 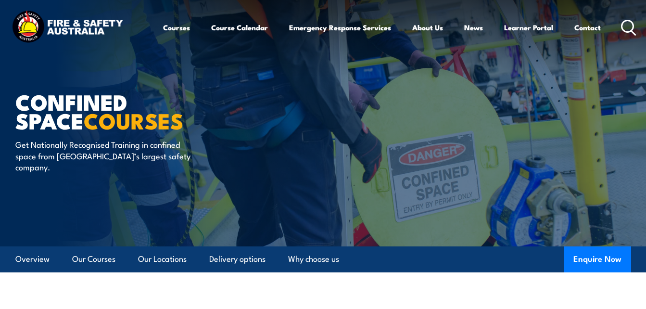 What do you see at coordinates (529, 27) in the screenshot?
I see `a: Learner Portal` at bounding box center [529, 27].